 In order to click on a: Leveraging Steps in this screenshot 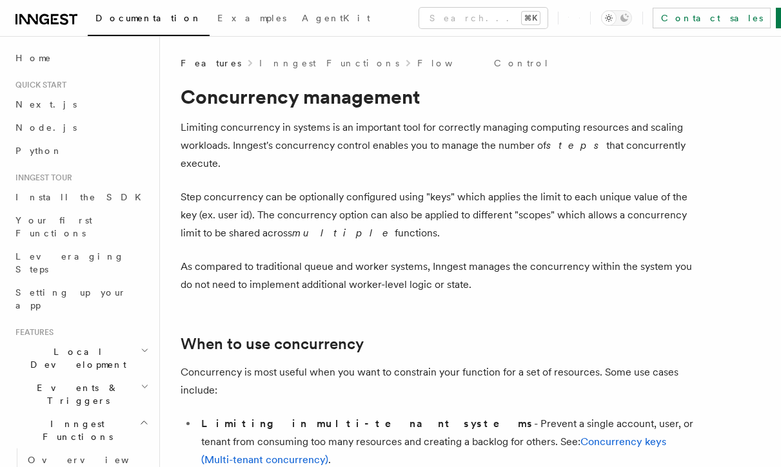, I will do `click(81, 263)`.